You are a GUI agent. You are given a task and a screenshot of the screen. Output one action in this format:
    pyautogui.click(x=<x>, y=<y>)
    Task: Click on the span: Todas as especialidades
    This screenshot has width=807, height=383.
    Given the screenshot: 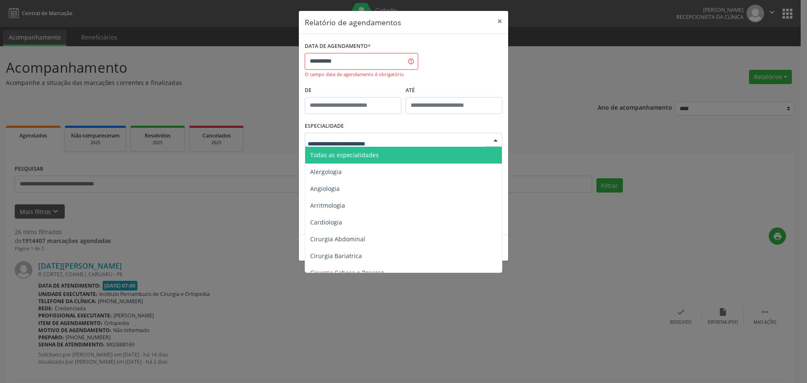 What is the action you would take?
    pyautogui.click(x=344, y=155)
    